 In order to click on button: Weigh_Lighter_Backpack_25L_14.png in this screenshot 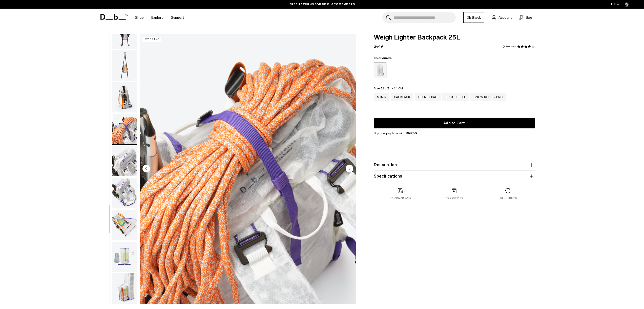, I will do `click(124, 225)`.